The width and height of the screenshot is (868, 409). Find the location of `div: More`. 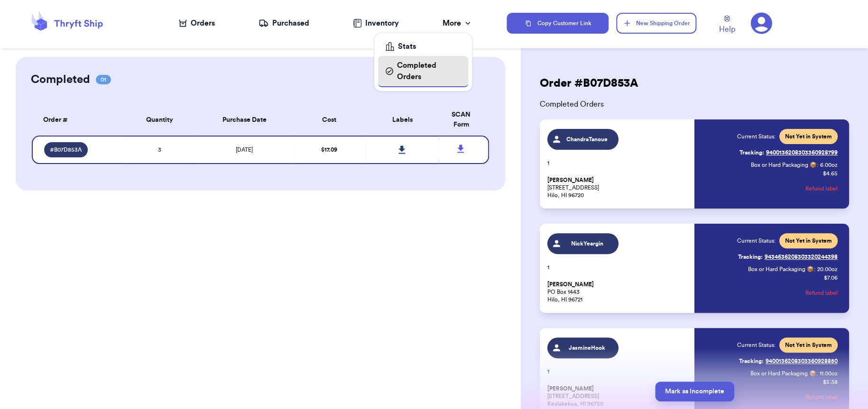

div: More is located at coordinates (457, 23).